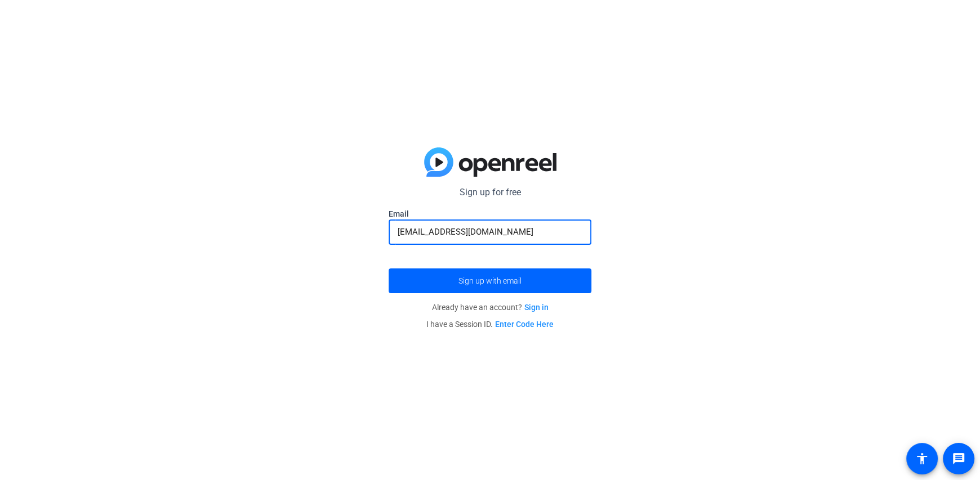 The width and height of the screenshot is (980, 480). I want to click on a: Sign in, so click(536, 307).